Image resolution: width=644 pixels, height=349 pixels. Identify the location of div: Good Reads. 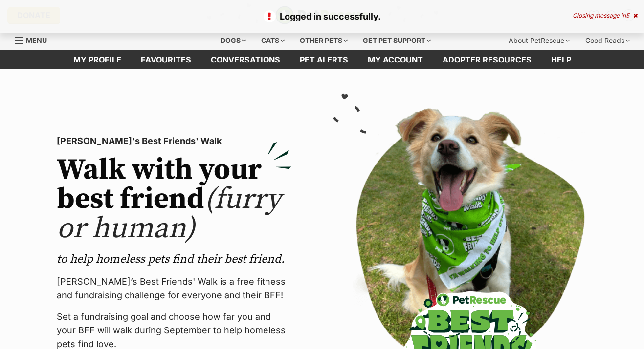
(607, 41).